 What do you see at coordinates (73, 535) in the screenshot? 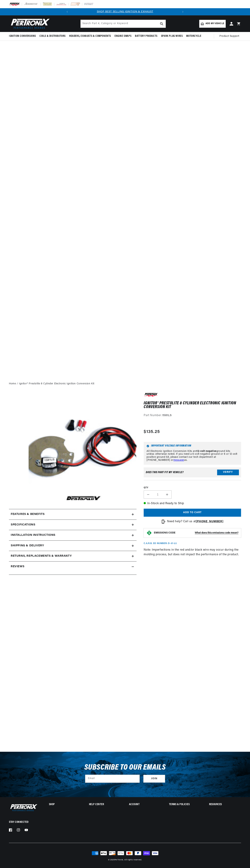
I see `summary: Installation instructions` at bounding box center [73, 535].